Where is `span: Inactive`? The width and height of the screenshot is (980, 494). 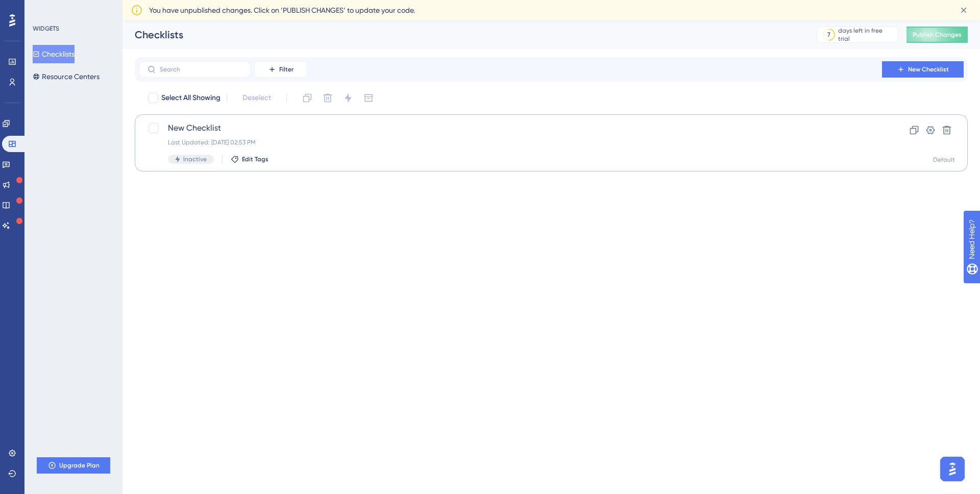
span: Inactive is located at coordinates (195, 160).